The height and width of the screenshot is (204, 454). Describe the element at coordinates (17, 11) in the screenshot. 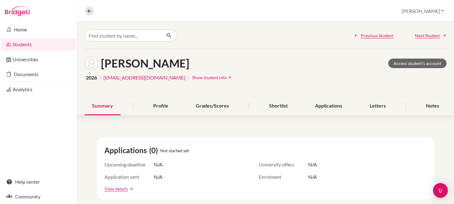

I see `img: Bridge-U` at that location.